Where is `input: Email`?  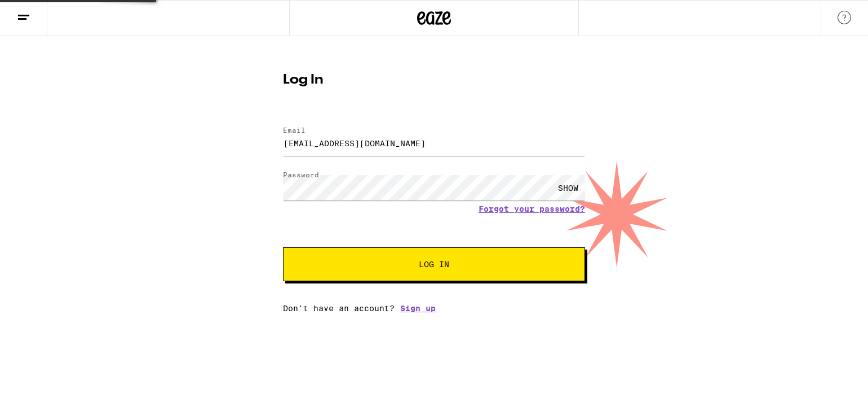
input: Email is located at coordinates (434, 143).